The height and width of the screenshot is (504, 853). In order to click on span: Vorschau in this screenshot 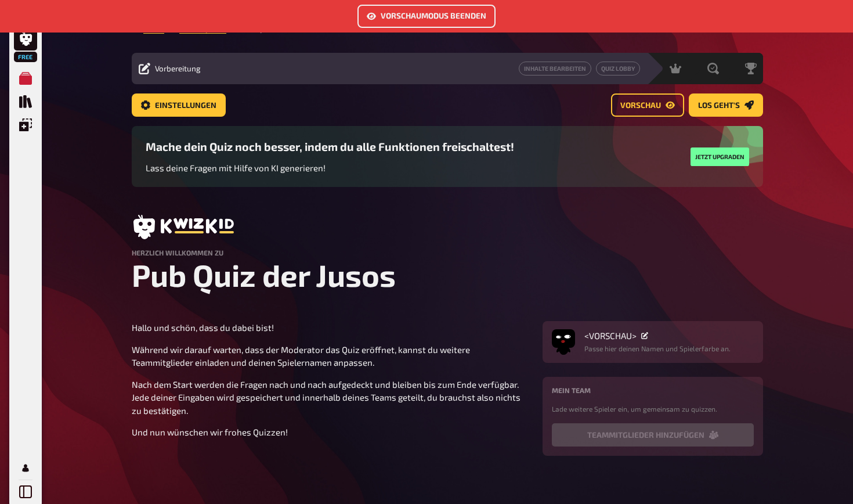, I will do `click(641, 106)`.